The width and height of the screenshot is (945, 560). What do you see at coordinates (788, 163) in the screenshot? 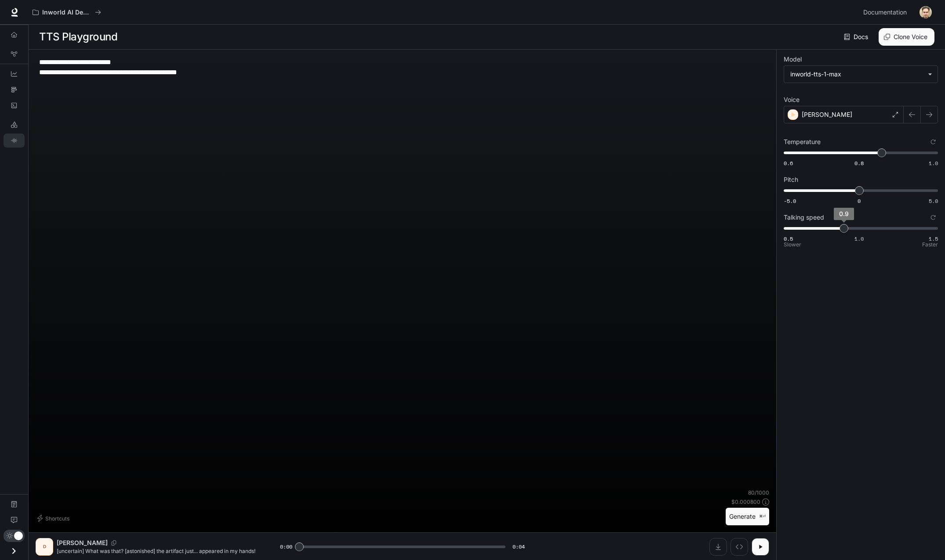
I see `span: 0.6` at bounding box center [788, 163].